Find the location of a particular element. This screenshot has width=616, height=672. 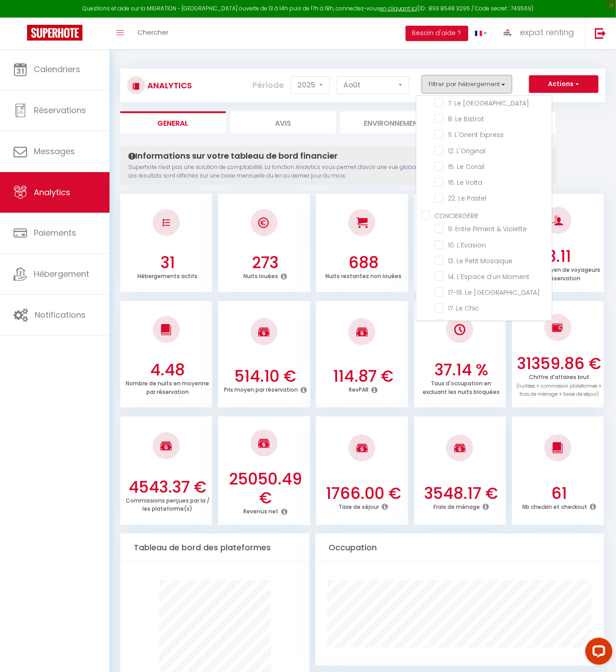

h3: 1766.00 € is located at coordinates (363, 493).